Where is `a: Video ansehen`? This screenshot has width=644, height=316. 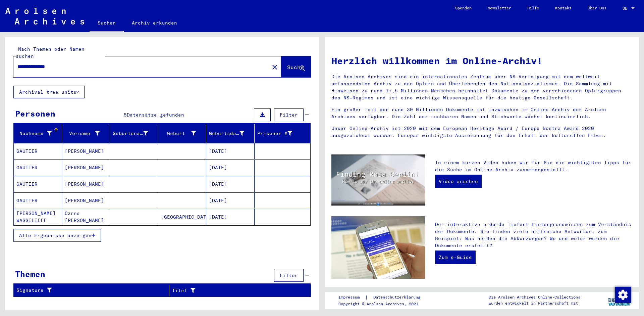 a: Video ansehen is located at coordinates (458, 181).